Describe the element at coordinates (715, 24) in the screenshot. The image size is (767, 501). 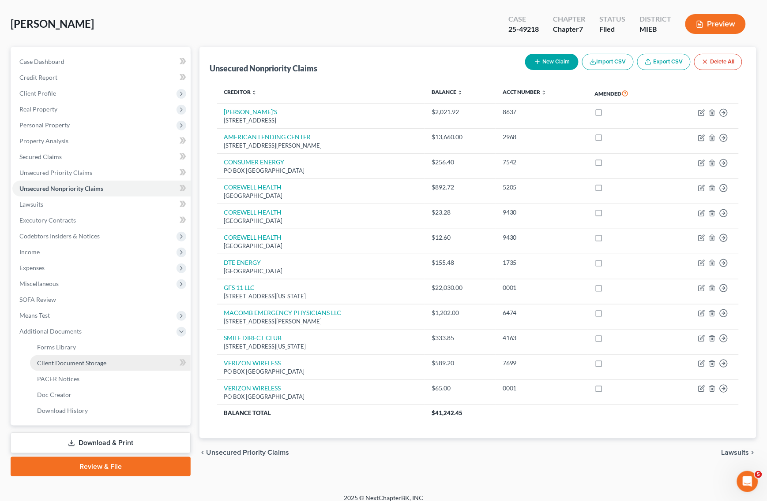
I see `button: Preview` at that location.